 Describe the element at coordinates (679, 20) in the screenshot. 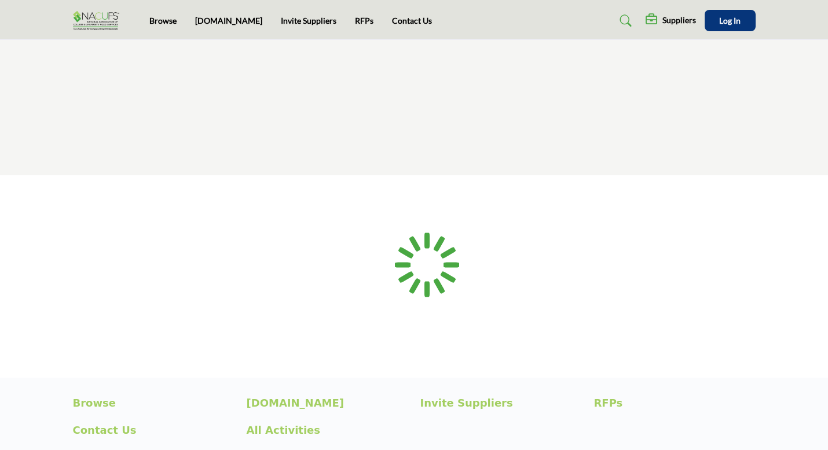

I see `h5: Suppliers` at that location.